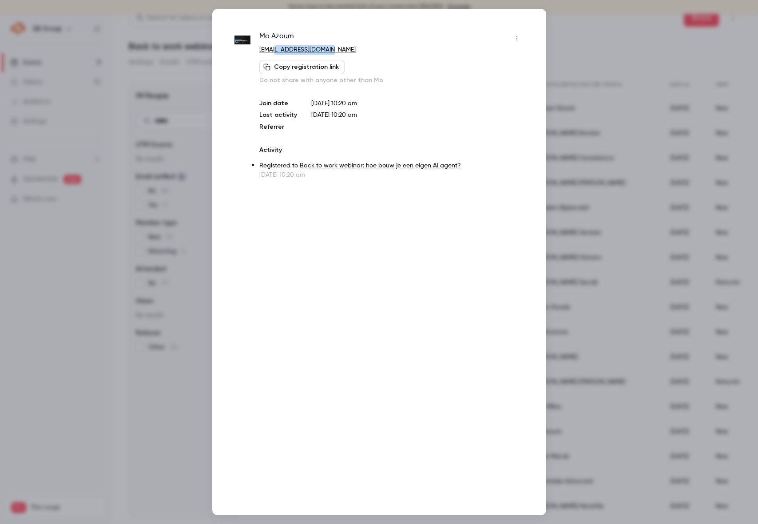  What do you see at coordinates (302, 67) in the screenshot?
I see `button: Copy registration link` at bounding box center [302, 67].